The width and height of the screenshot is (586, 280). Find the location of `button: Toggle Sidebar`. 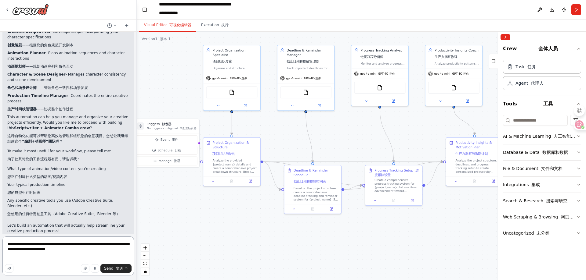

button: Toggle Sidebar is located at coordinates (498, 156).